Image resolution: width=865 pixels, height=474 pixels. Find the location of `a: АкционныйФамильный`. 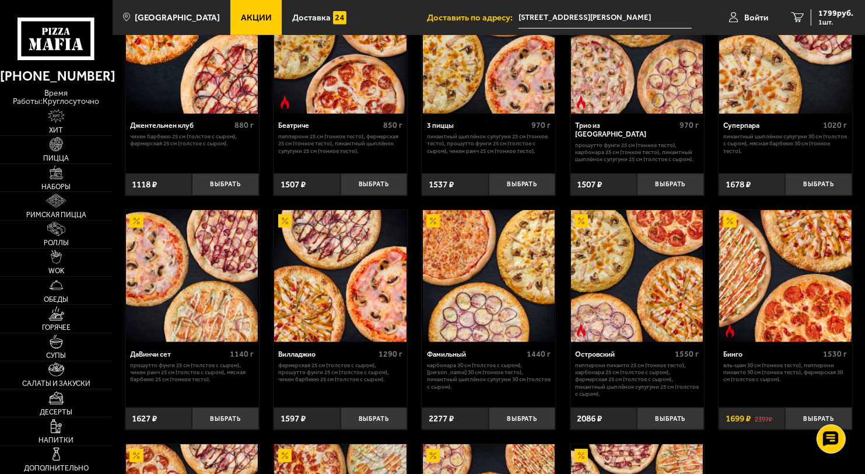

a: АкционныйФамильный is located at coordinates (488, 276).